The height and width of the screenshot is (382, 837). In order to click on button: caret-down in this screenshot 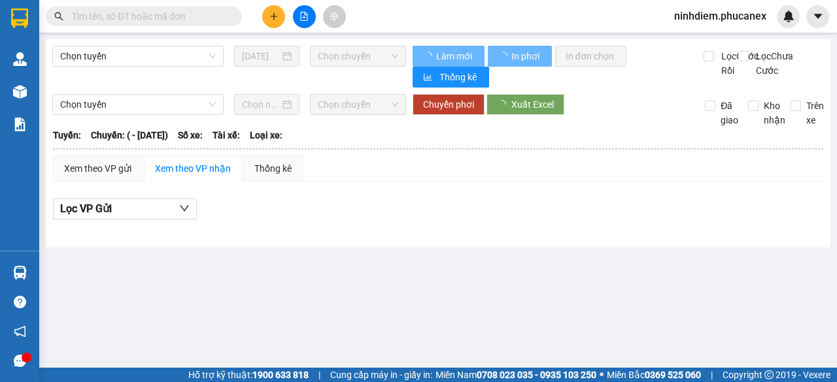, I will do `click(817, 16)`.